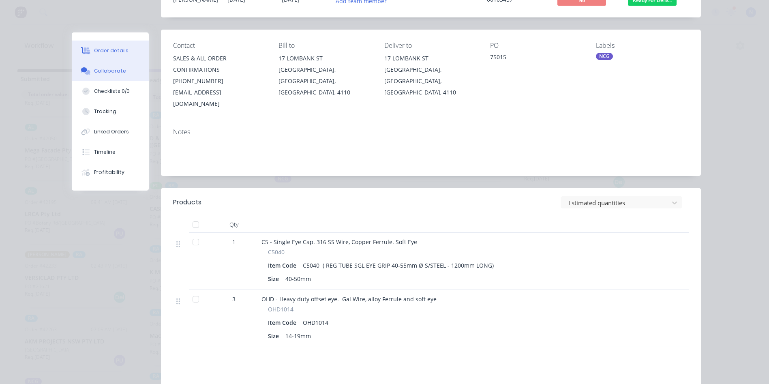 The height and width of the screenshot is (384, 769). Describe the element at coordinates (110, 152) in the screenshot. I see `button: Timeline` at that location.